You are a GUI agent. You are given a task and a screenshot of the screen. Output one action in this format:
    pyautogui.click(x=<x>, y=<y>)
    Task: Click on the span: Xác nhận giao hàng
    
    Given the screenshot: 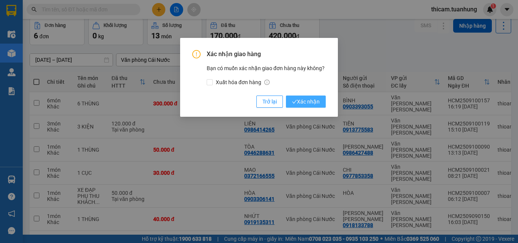 What is the action you would take?
    pyautogui.click(x=266, y=54)
    